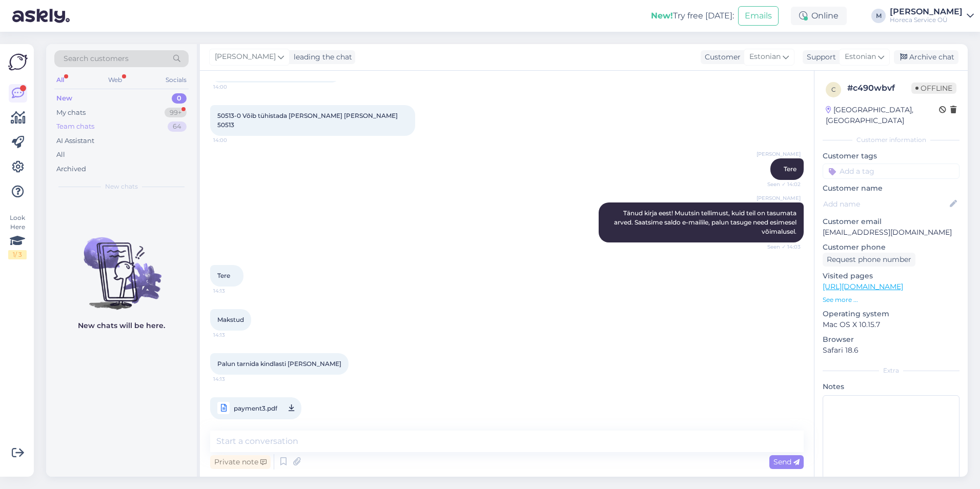  Describe the element at coordinates (819, 16) in the screenshot. I see `div: Online` at that location.